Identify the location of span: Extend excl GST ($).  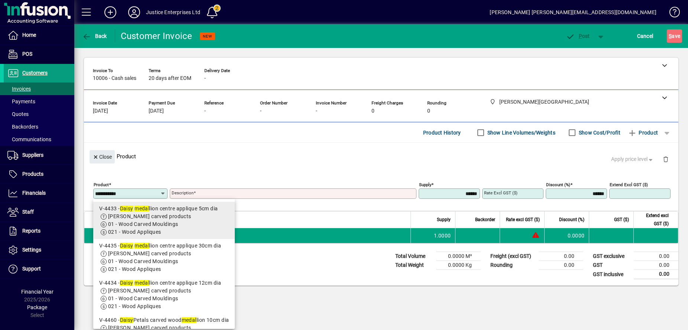
(653, 219).